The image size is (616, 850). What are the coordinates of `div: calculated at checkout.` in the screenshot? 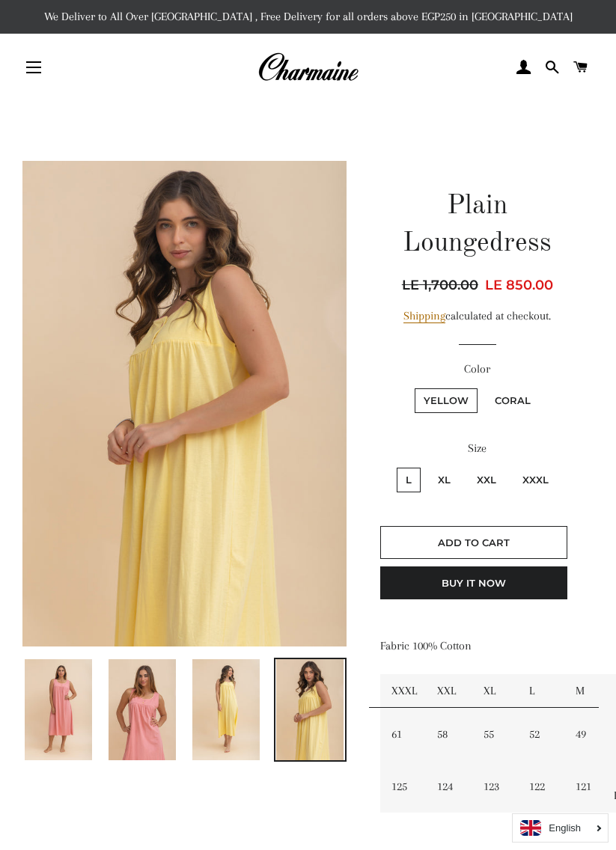 It's located at (478, 316).